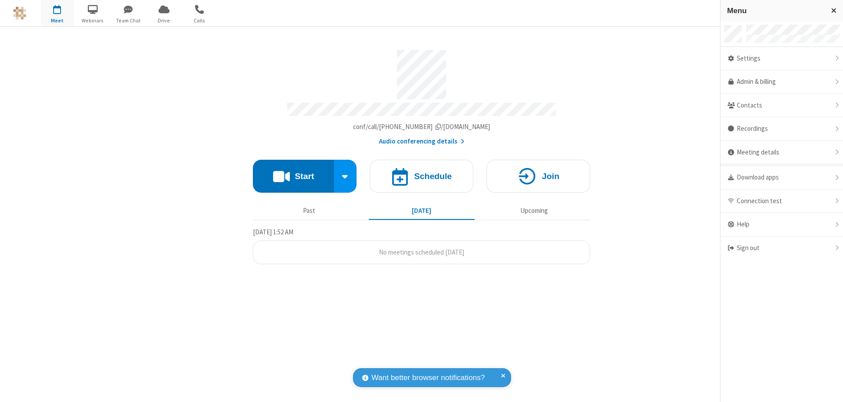 This screenshot has width=843, height=402. I want to click on section: Today's Meetings, so click(422, 246).